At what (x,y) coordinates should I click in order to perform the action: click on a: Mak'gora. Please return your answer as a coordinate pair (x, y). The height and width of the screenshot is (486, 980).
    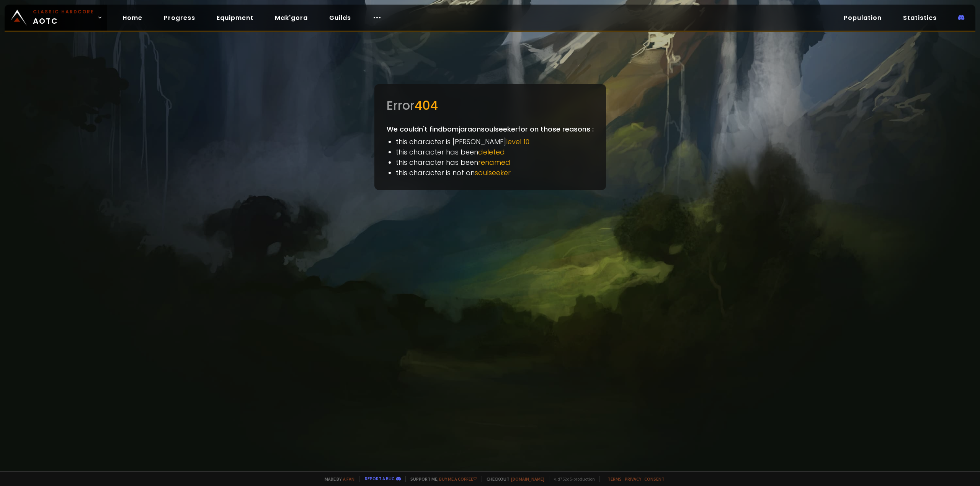
    Looking at the image, I should click on (291, 18).